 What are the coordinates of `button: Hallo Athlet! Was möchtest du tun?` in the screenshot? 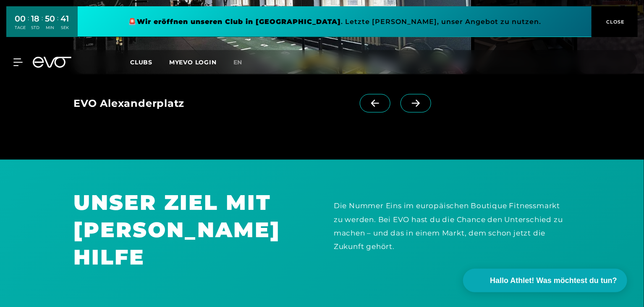 It's located at (545, 281).